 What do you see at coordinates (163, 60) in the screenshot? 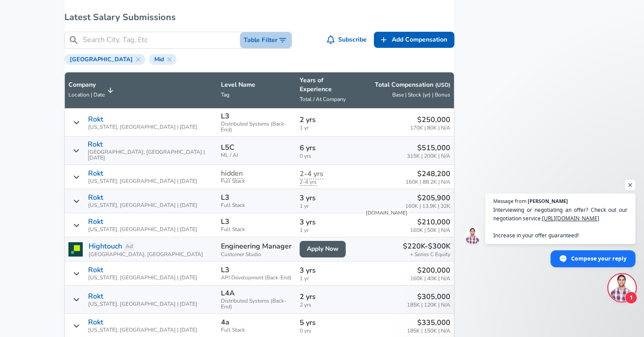
I see `div: Mid` at bounding box center [163, 60].